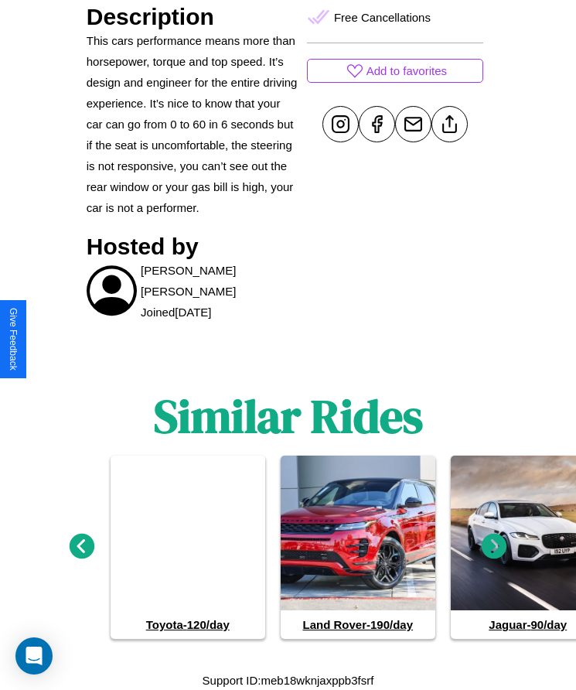 The height and width of the screenshot is (690, 576). What do you see at coordinates (382, 17) in the screenshot?
I see `p: Free Cancellations` at bounding box center [382, 17].